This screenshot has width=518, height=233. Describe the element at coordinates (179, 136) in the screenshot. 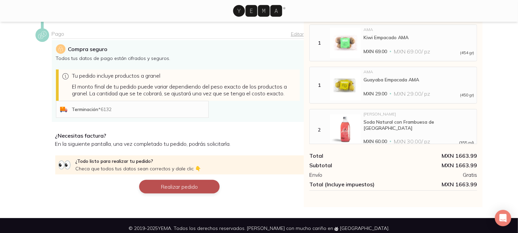

I see `p: ¿Necesitas factura?` at that location.